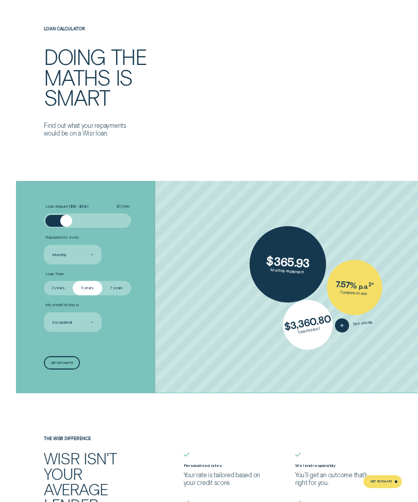 The width and height of the screenshot is (418, 502). I want to click on h4: The Wisr Difference, so click(97, 440).